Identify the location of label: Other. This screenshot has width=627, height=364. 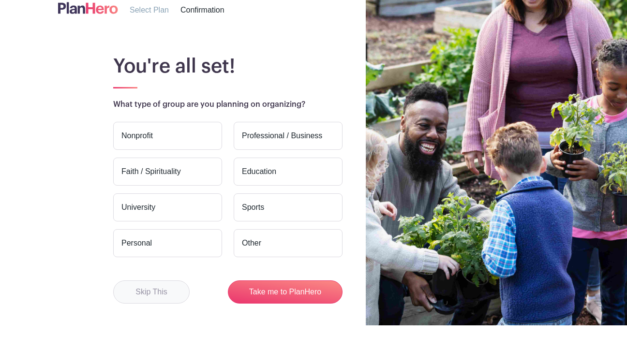
(288, 243).